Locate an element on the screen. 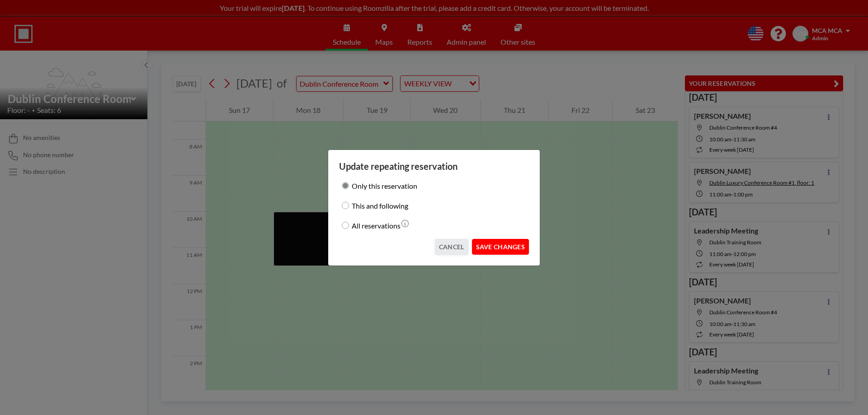 The width and height of the screenshot is (868, 415). button: SAVE CHANGES is located at coordinates (500, 247).